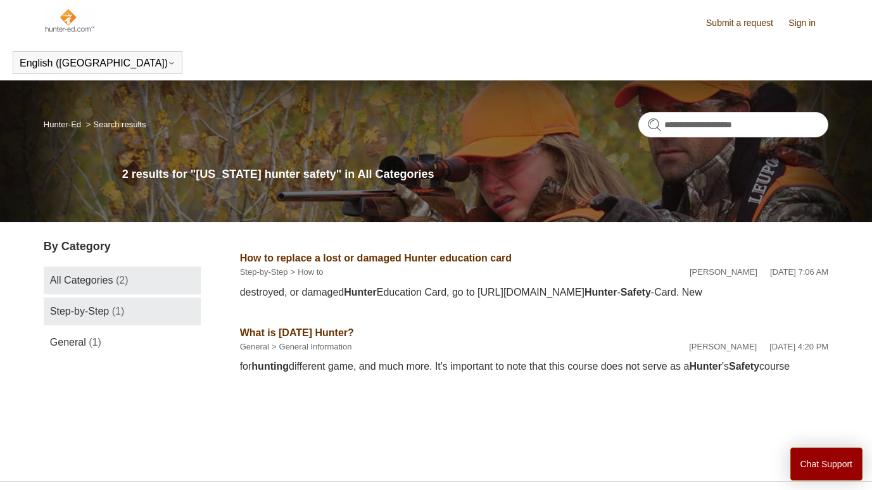 This screenshot has width=872, height=490. Describe the element at coordinates (82, 280) in the screenshot. I see `span: All Categories` at that location.